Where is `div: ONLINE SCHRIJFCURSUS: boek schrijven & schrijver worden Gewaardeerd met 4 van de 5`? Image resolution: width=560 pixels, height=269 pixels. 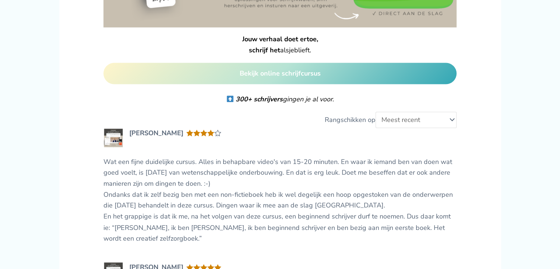
div: ONLINE SCHRIJFCURSUS: boek schrijven & schrijver worden Gewaardeerd met 4 van de 5 is located at coordinates (203, 133).